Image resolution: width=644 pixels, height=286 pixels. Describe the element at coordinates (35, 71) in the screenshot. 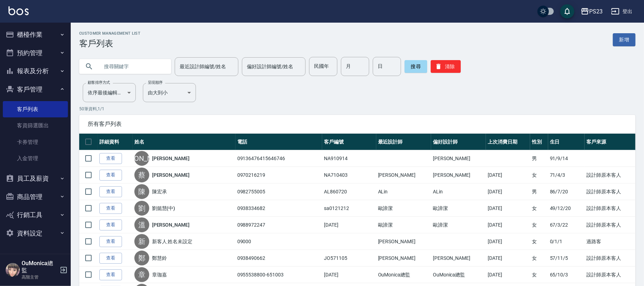

I see `button: 報表及分析` at that location.